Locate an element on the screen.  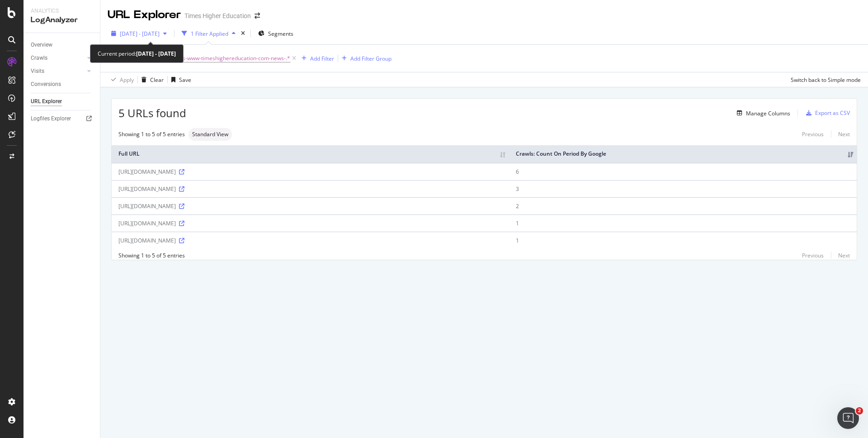
a: URL Explorer is located at coordinates (62, 102).